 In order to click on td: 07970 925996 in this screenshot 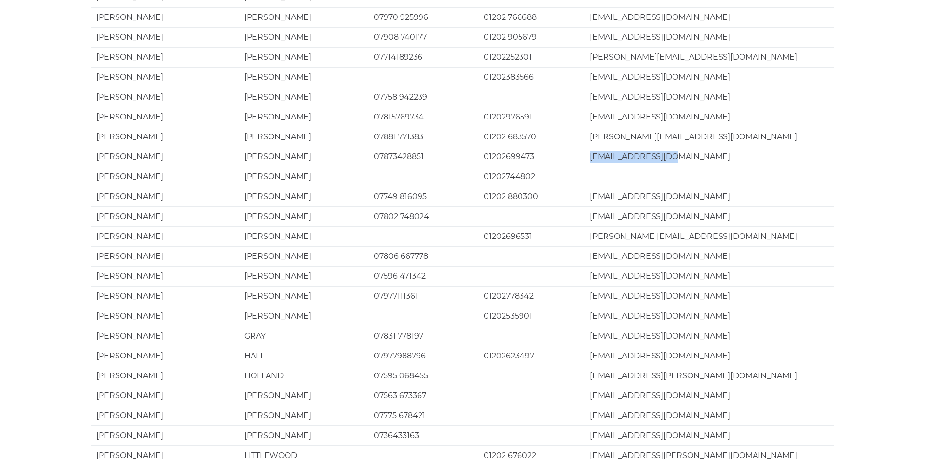, I will do `click(424, 17)`.